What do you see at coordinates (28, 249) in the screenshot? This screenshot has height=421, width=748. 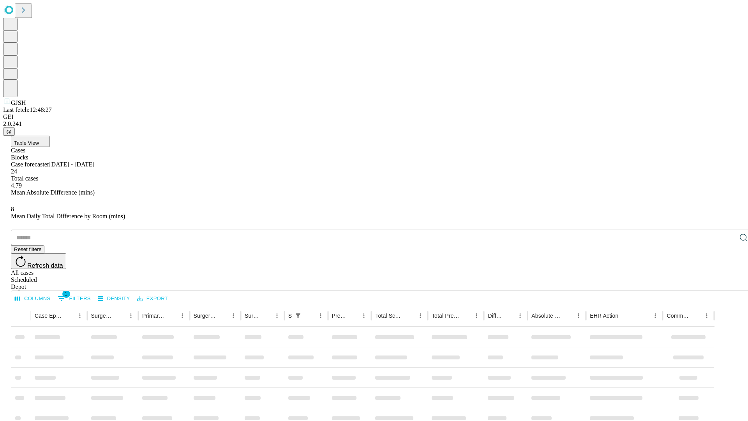 I see `span: Reset filters` at bounding box center [28, 249].